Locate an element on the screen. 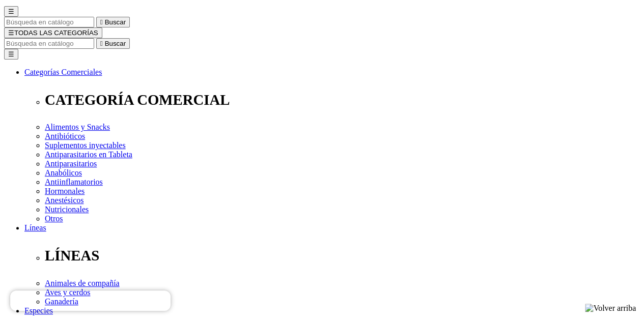 The height and width of the screenshot is (321, 644). img: Volver arriba is located at coordinates (611, 308).